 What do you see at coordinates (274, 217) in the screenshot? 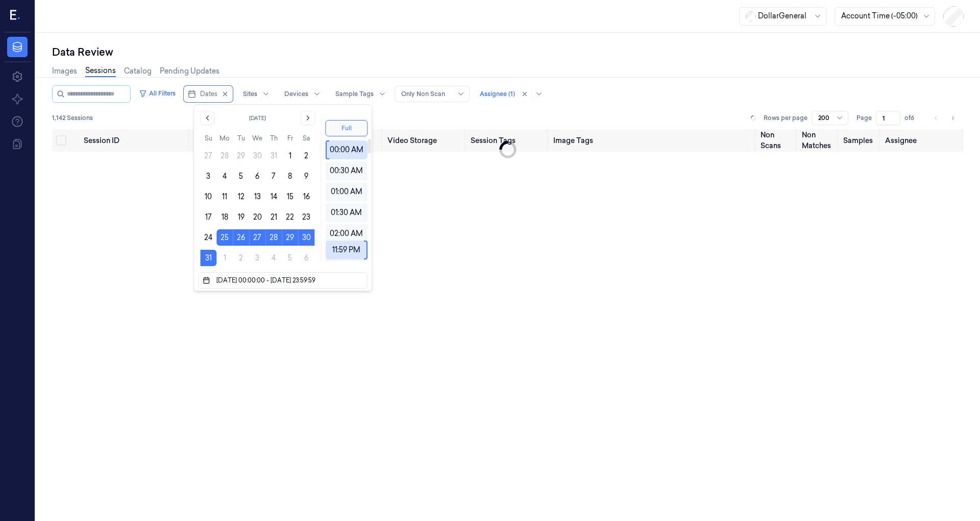
I see `button: Thursday, August 21st, 2025` at bounding box center [274, 217].